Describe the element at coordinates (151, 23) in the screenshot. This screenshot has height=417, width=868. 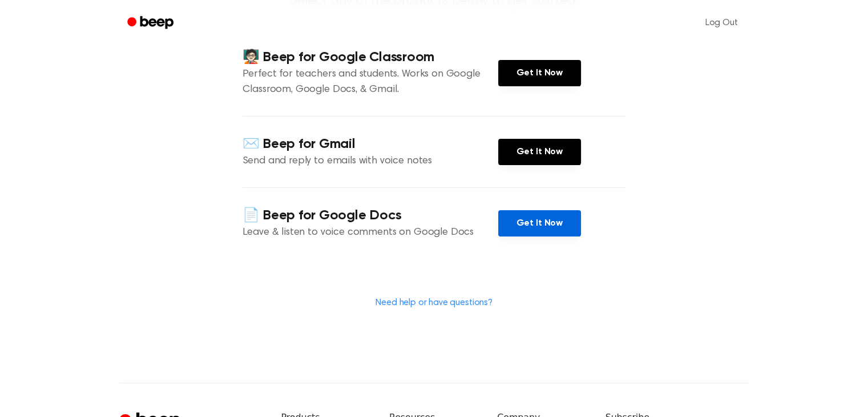
I see `a: Beep` at that location.